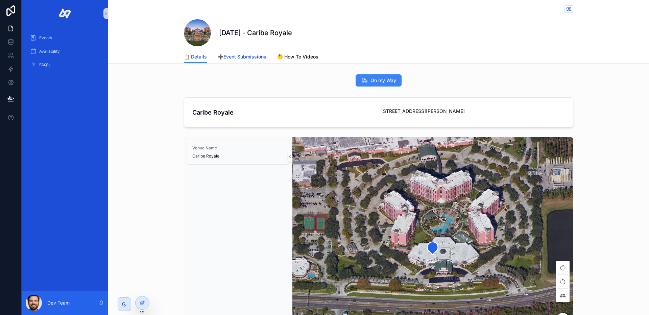  Describe the element at coordinates (45, 65) in the screenshot. I see `span: FAQ's` at that location.